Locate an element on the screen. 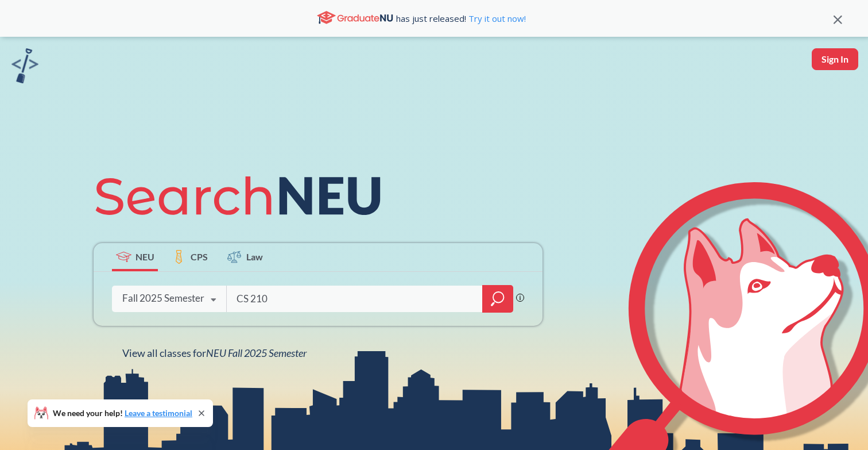 Image resolution: width=868 pixels, height=450 pixels. a: sandbox logo is located at coordinates (25, 67).